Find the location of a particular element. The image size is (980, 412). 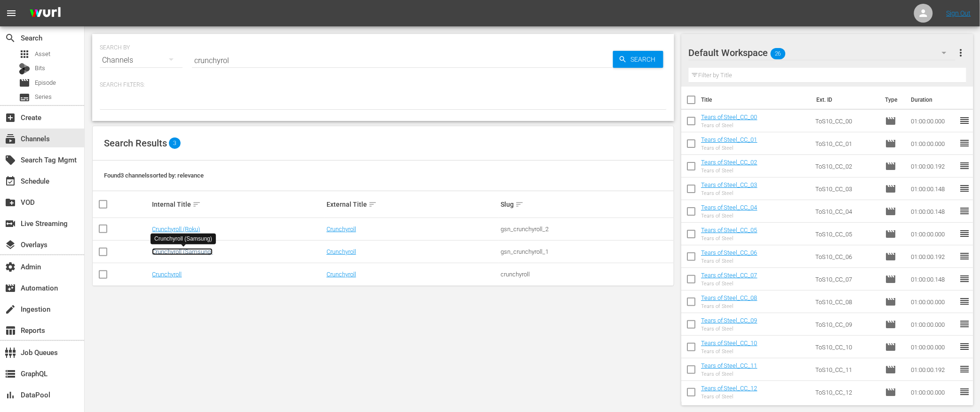

a: Tears of Steel_CC_04 is located at coordinates (730, 207).